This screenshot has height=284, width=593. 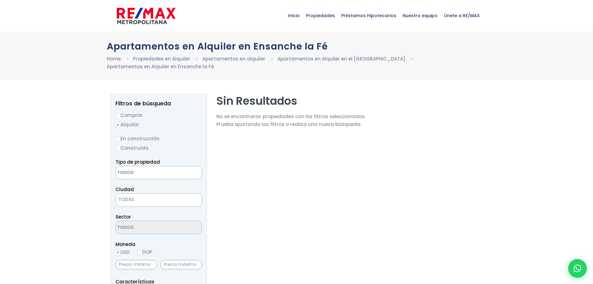 What do you see at coordinates (123, 216) in the screenshot?
I see `span: Sector` at bounding box center [123, 216].